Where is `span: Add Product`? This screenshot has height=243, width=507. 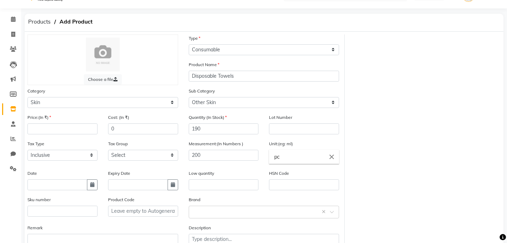
span: Add Product is located at coordinates (76, 22).